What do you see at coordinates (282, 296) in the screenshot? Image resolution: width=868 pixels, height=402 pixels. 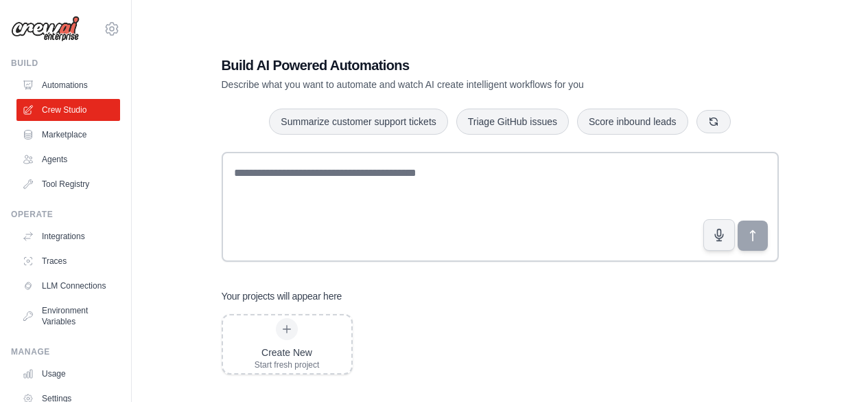 I see `h3: Your projects will appear here` at bounding box center [282, 296].